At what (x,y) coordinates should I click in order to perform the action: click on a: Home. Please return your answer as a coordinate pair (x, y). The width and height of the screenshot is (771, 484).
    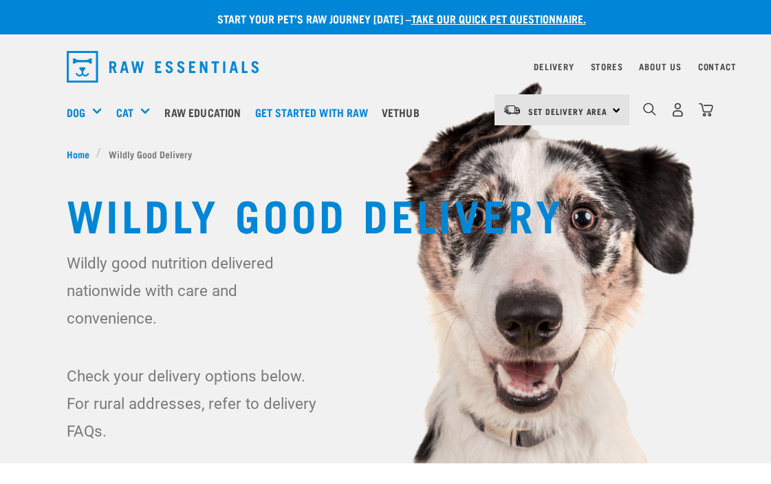
    Looking at the image, I should click on (82, 153).